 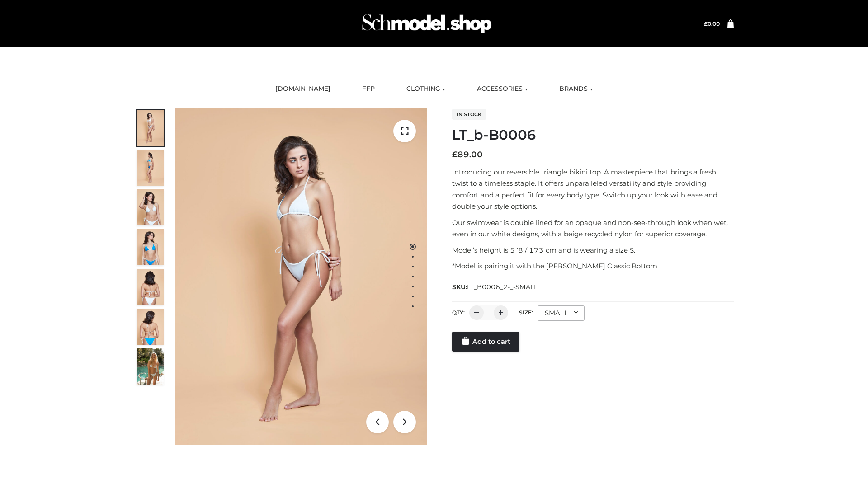 I want to click on img: ArielClassicBikiniTop_CloudNine_AzureSky_OW114ECO_4-scaled.jpg, so click(x=150, y=247).